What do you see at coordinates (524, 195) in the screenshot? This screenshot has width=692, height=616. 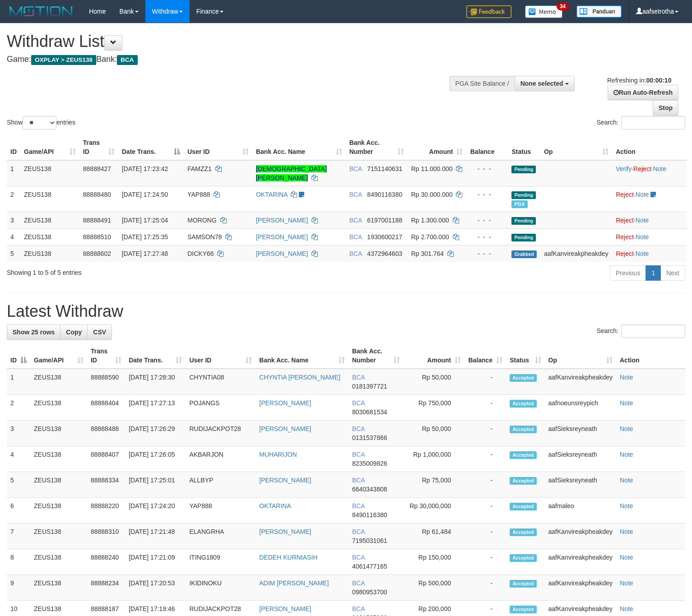 I see `span: Pending` at bounding box center [524, 195].